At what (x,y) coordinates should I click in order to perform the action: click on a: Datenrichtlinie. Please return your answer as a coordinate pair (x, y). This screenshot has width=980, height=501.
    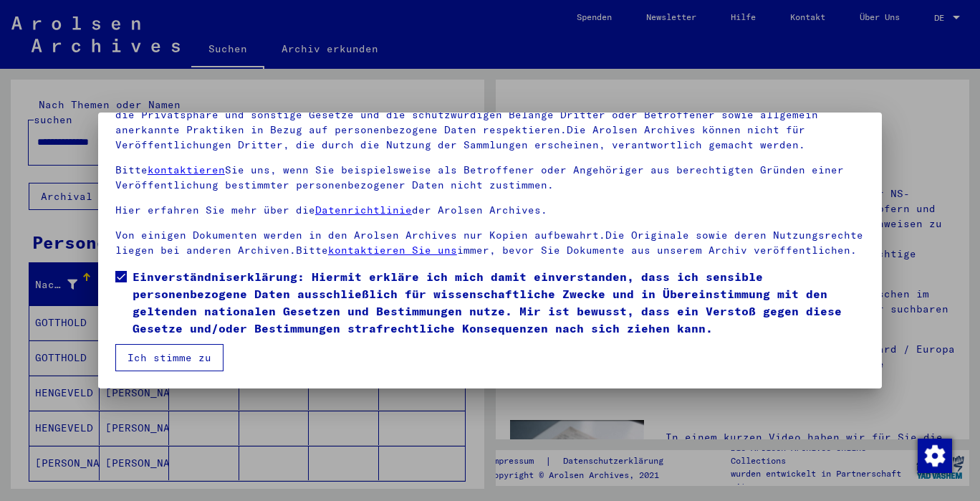
    Looking at the image, I should click on (363, 210).